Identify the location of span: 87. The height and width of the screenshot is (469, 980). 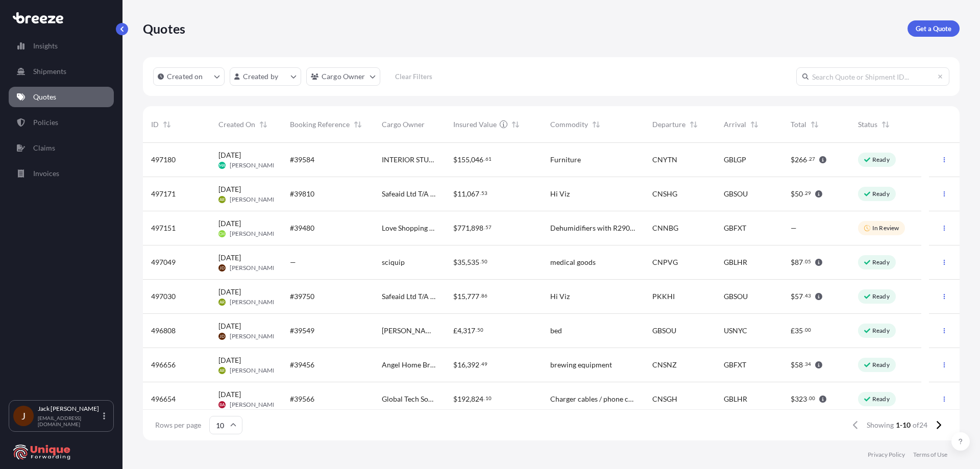
(798, 262).